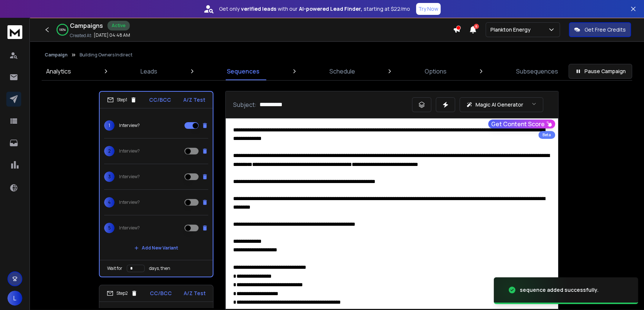 This screenshot has height=310, width=644. What do you see at coordinates (477, 26) in the screenshot?
I see `span: 6` at bounding box center [477, 26].